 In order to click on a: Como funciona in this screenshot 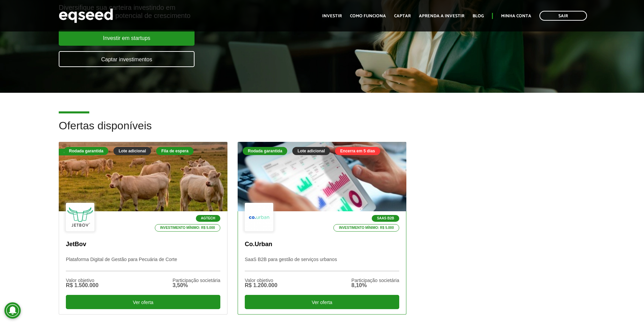, I will do `click(368, 16)`.